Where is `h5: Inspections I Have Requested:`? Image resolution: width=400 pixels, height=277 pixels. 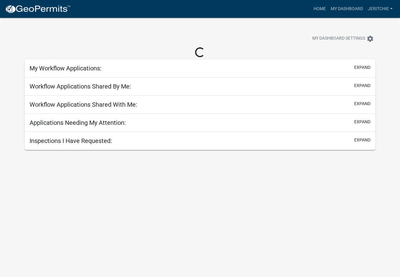
h5: Inspections I Have Requested: is located at coordinates (71, 141).